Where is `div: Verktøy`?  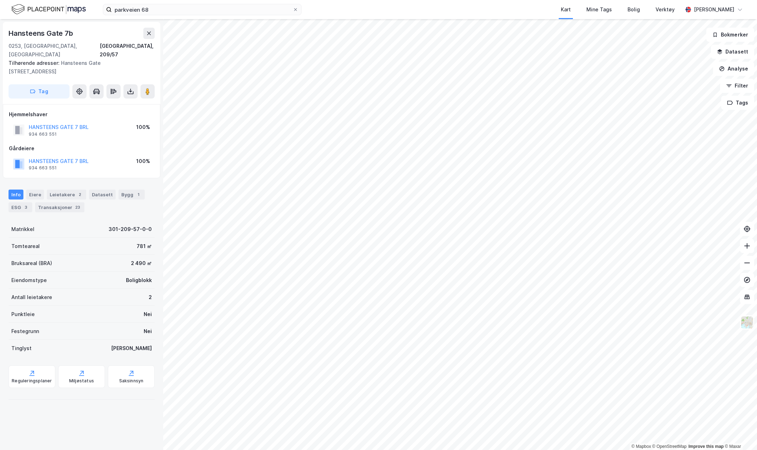 div: Verktøy is located at coordinates (665, 10).